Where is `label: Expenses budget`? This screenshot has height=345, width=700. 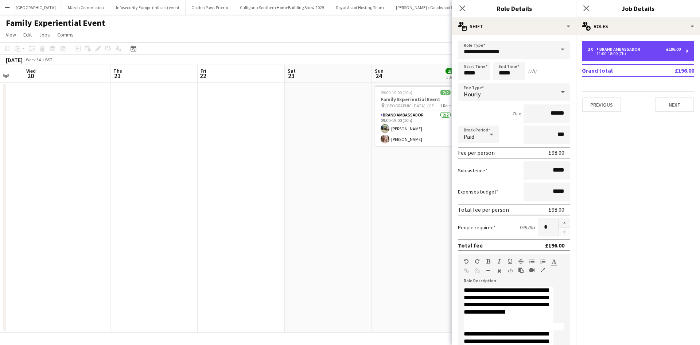
label: Expenses budget is located at coordinates (478, 191).